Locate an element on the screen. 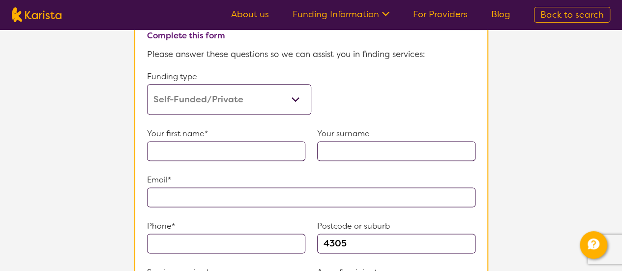  p: Postcode or suburb is located at coordinates (396, 226).